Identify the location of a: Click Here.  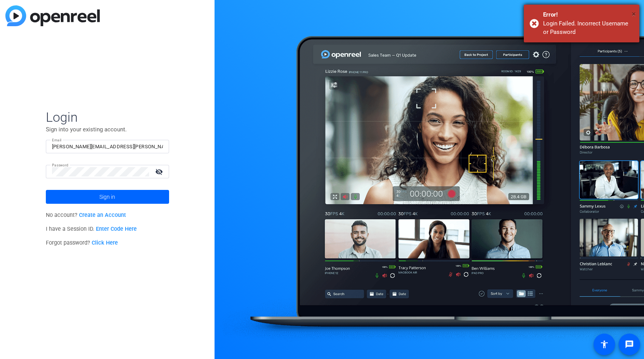
(105, 242).